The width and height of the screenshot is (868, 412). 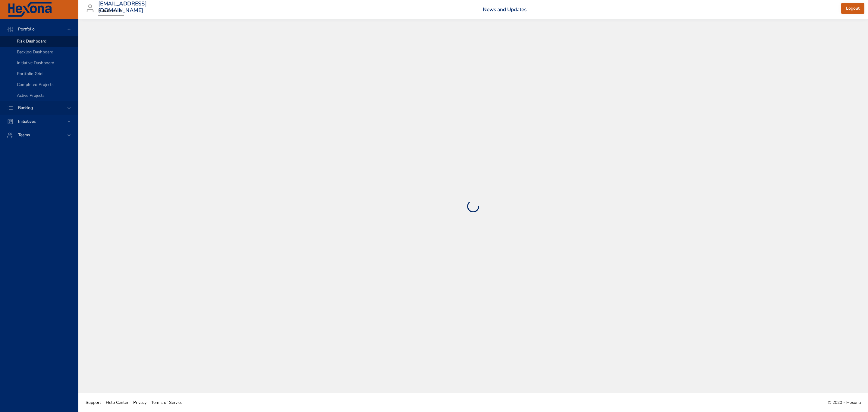 What do you see at coordinates (30, 10) in the screenshot?
I see `img: Hexona` at bounding box center [30, 10].